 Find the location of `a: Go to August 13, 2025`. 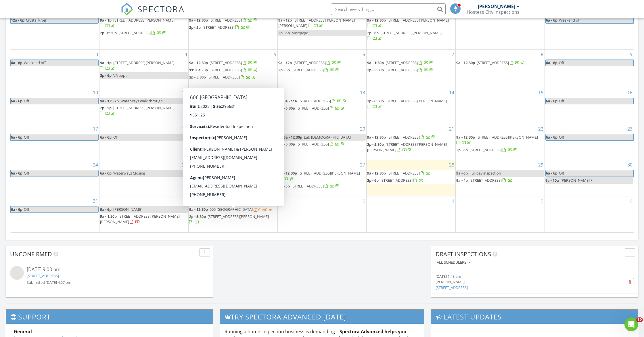

a: Go to August 13, 2025 is located at coordinates (362, 92).